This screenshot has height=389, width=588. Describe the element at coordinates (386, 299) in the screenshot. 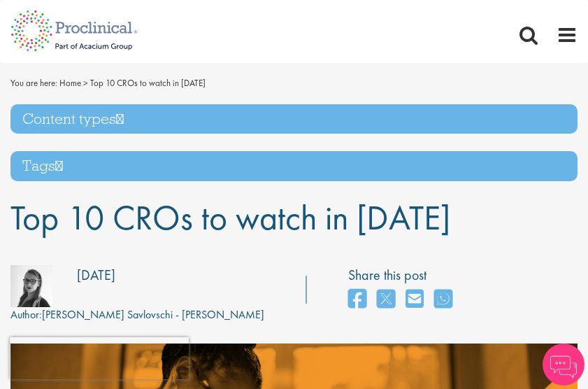

I see `a: share on twitter` at that location.